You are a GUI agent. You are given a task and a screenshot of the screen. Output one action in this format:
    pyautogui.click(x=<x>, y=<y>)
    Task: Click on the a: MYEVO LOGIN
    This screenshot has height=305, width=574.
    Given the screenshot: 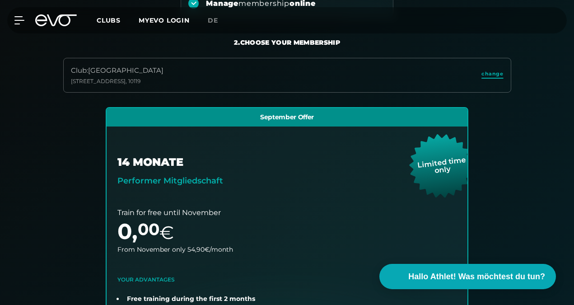 What is the action you would take?
    pyautogui.click(x=164, y=20)
    